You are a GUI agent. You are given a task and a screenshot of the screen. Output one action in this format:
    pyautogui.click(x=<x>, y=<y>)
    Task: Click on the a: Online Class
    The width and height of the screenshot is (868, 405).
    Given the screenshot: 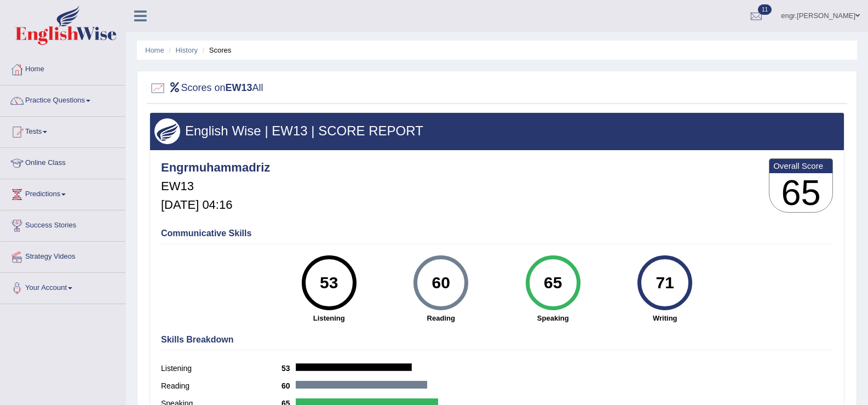 What is the action you would take?
    pyautogui.click(x=63, y=162)
    